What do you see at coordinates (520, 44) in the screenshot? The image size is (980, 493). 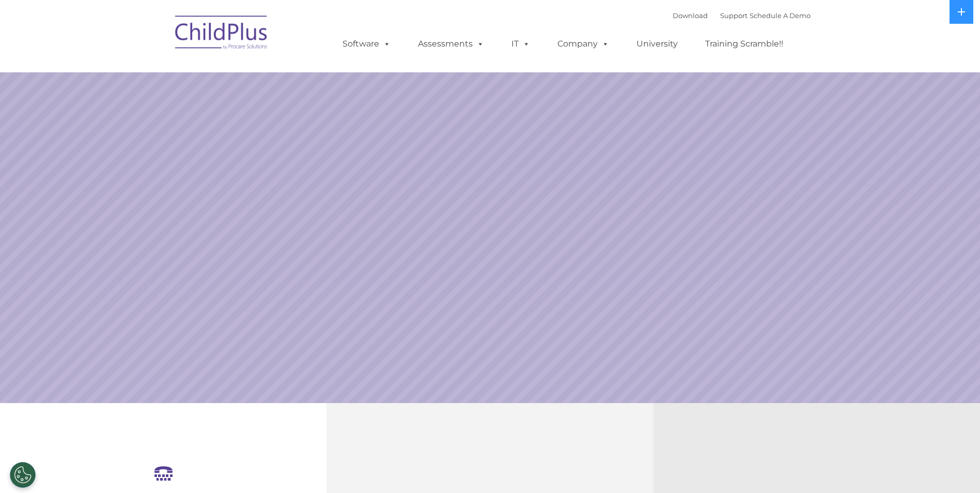 I see `a: IT` at bounding box center [520, 44].